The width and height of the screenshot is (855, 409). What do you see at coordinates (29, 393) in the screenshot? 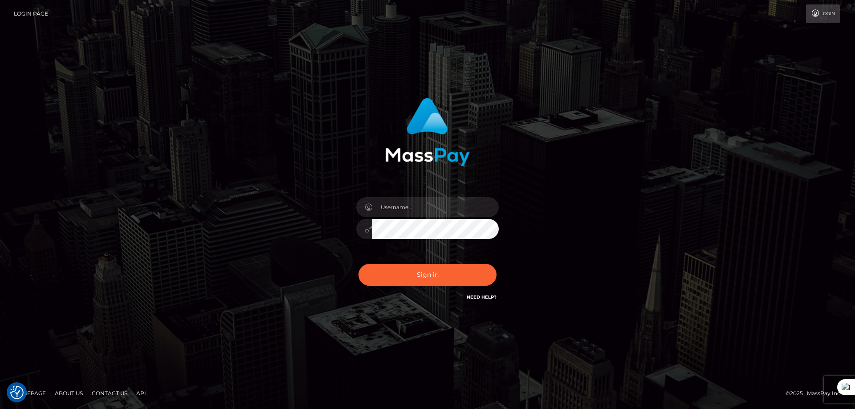
I see `a: Homepage` at bounding box center [29, 393].